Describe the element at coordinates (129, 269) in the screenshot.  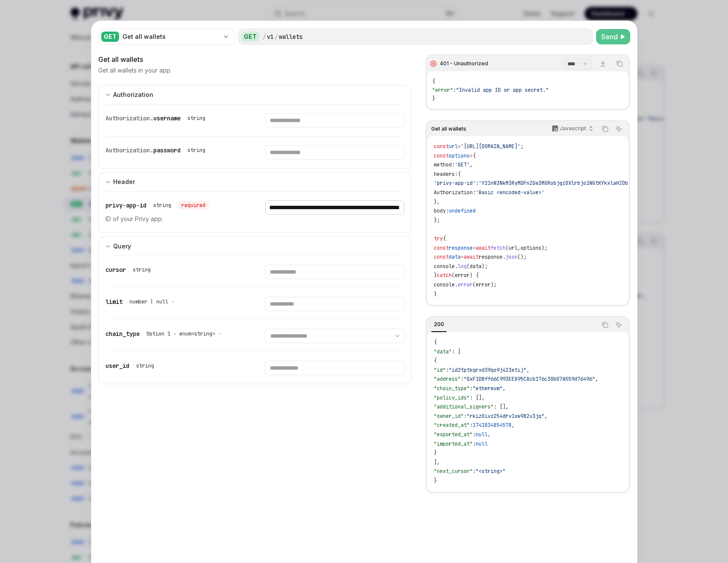
I see `div: cursor` at that location.